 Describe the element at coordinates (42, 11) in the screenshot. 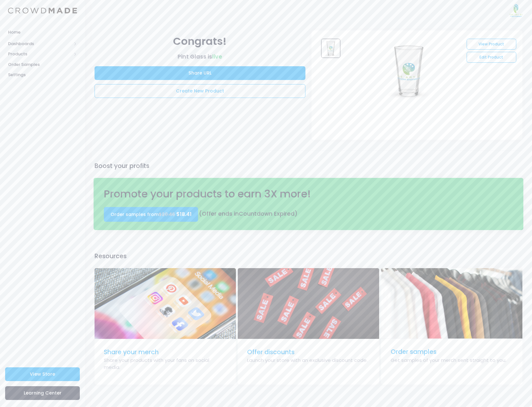

I see `img: Logo` at that location.